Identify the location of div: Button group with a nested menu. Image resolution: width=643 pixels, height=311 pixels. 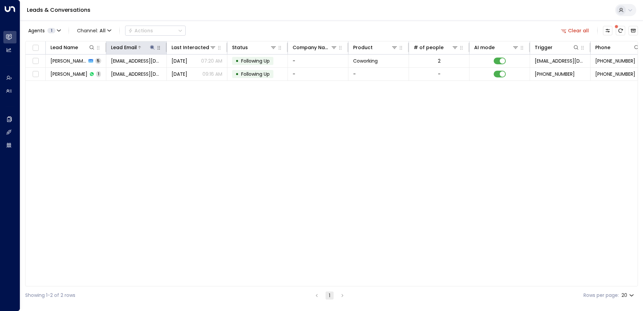
(155, 31).